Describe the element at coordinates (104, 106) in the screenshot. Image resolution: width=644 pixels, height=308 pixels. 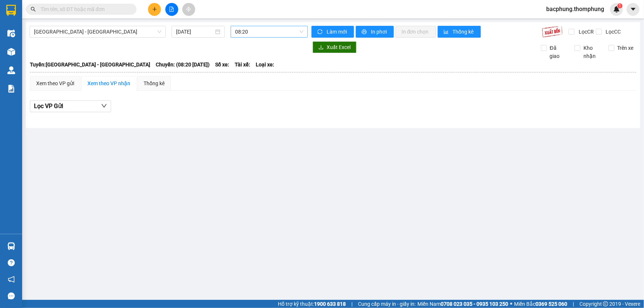
I see `span: down` at that location.